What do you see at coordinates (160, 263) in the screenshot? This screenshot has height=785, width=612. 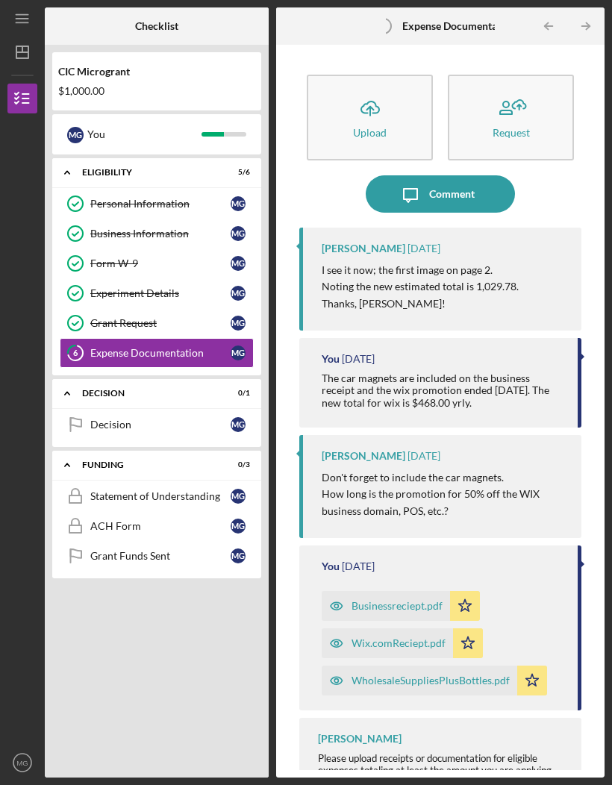 I see `div: Form W-9` at bounding box center [160, 263].